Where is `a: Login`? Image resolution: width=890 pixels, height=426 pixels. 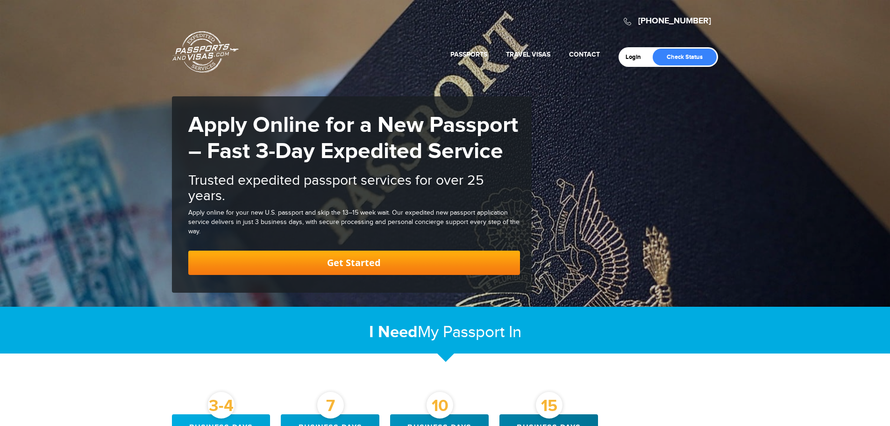
a: Login is located at coordinates (636, 57).